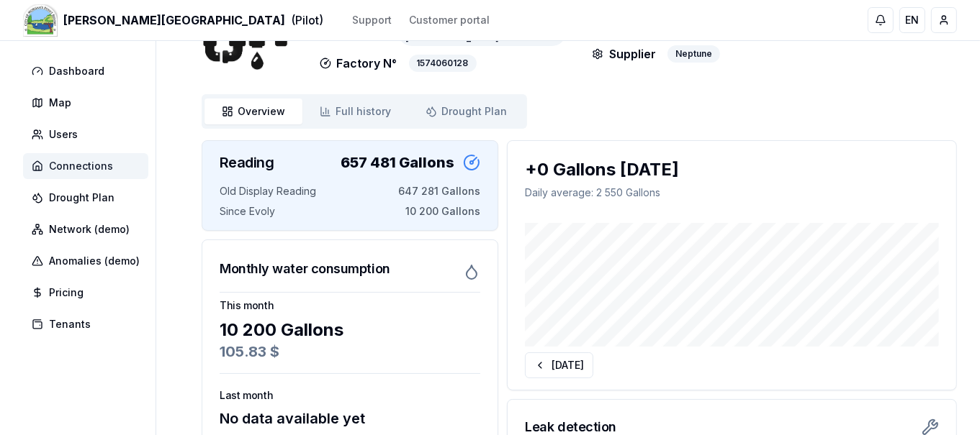  I want to click on h3: Monthly water consumption, so click(305, 269).